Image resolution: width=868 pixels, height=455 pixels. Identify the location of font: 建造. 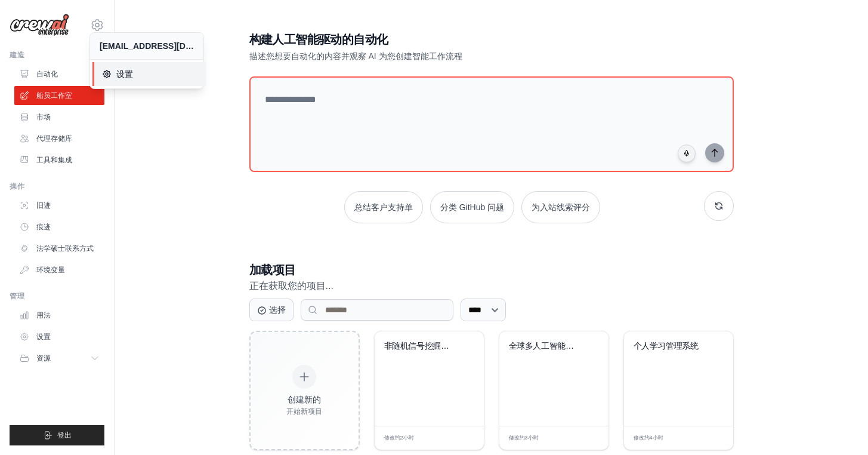
(17, 55).